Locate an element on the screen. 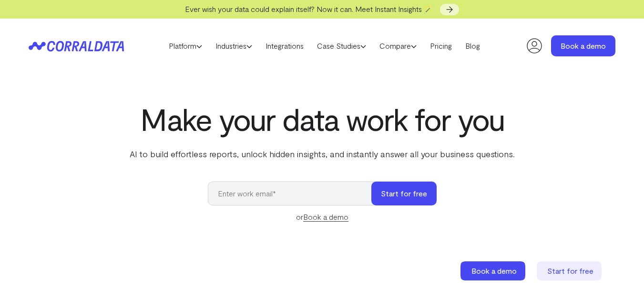 The image size is (644, 290). span: Start for free is located at coordinates (570, 270).